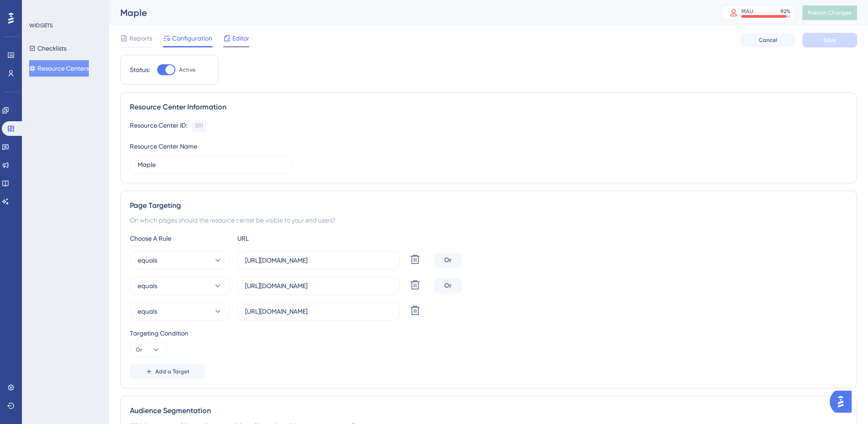 The image size is (868, 424). Describe the element at coordinates (211, 164) in the screenshot. I see `input: Type your Resource Center name` at that location.